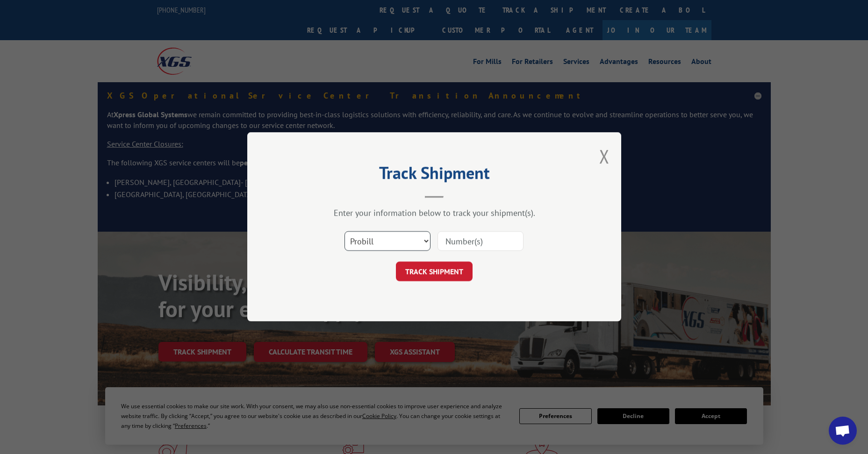 This screenshot has height=454, width=868. Describe the element at coordinates (434, 213) in the screenshot. I see `div: Enter your information below to track your shipment(s).` at that location.